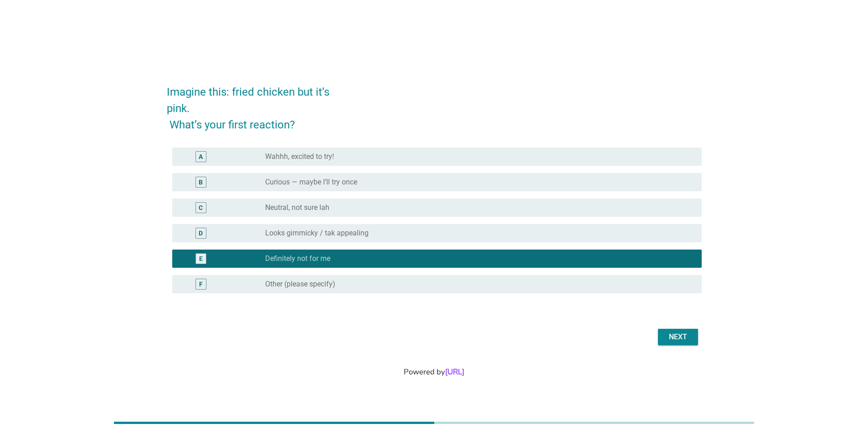 Image resolution: width=868 pixels, height=434 pixels. Describe the element at coordinates (316, 233) in the screenshot. I see `label: Looks gimmicky / tak appealing` at that location.